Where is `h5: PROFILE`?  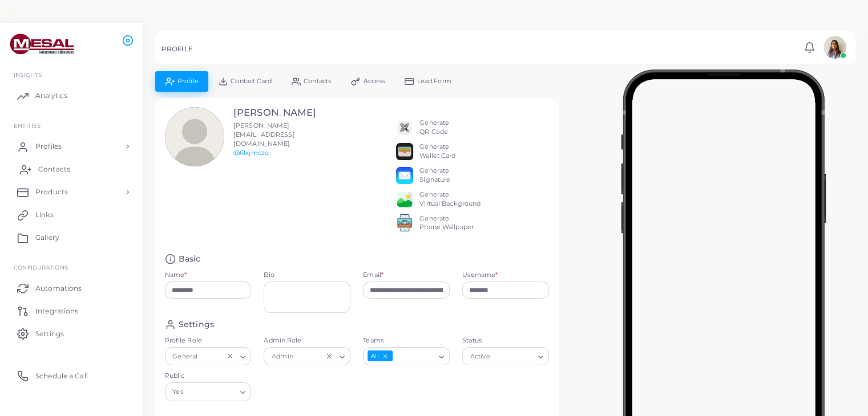 h5: PROFILE is located at coordinates (177, 49).